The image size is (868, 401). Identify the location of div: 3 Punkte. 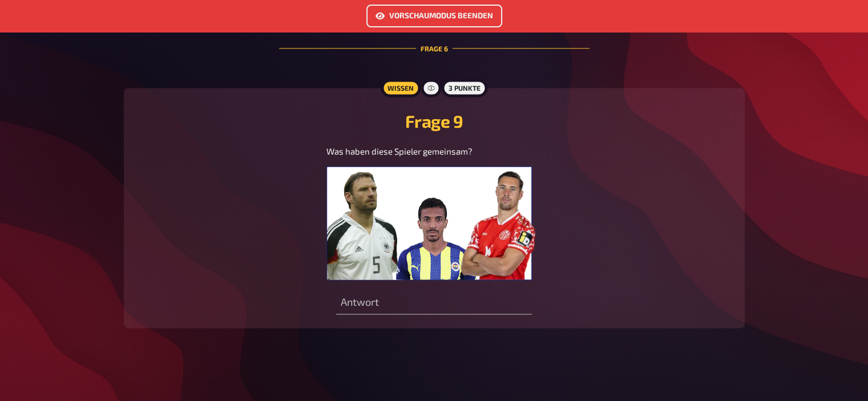
(465, 88).